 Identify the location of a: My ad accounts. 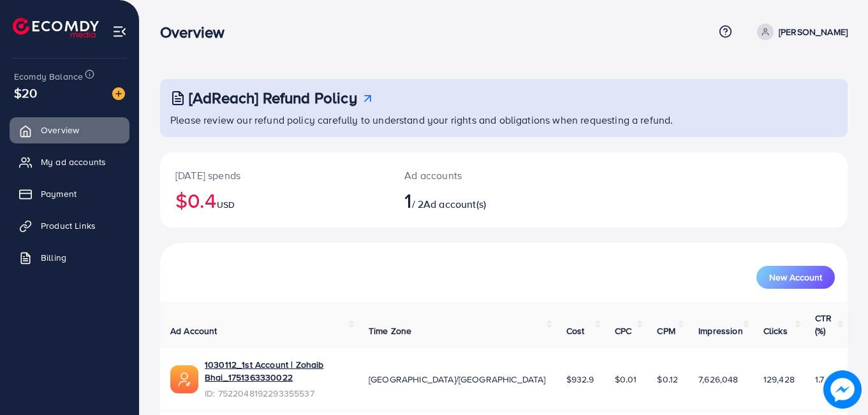
(70, 162).